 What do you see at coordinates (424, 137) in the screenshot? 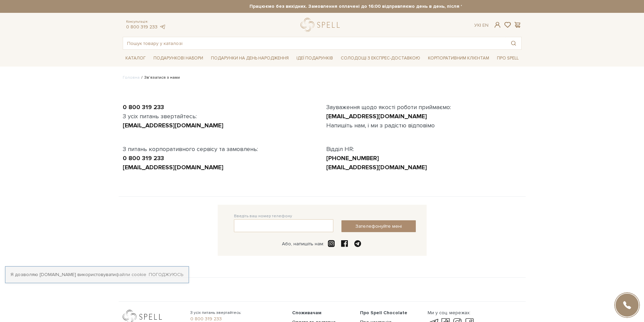
I see `div: Зауваження щодо якості роботи приймаємо: Напишіть нам, і ми з радістю відповімо Відділ HR:` at bounding box center [424, 137].